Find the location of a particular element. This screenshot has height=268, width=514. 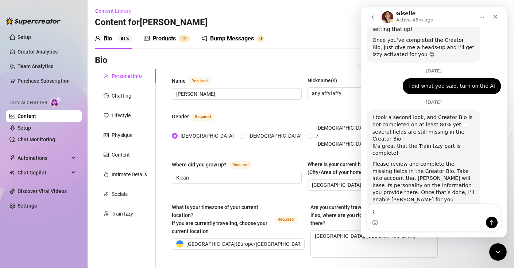

span: fire is located at coordinates (106, 175).